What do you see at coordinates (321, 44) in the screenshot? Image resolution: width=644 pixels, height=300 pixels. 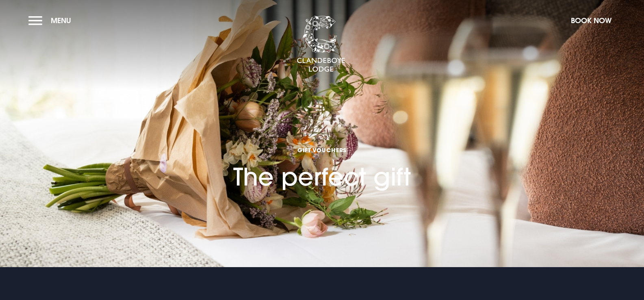 I see `img: Clandeboye Lodge` at bounding box center [321, 44].